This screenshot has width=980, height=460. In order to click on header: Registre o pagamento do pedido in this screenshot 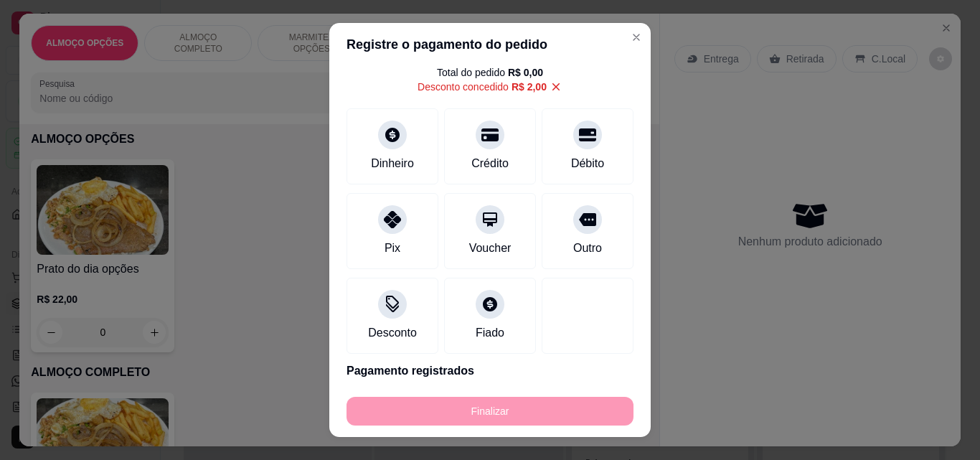, I will do `click(490, 44)`.